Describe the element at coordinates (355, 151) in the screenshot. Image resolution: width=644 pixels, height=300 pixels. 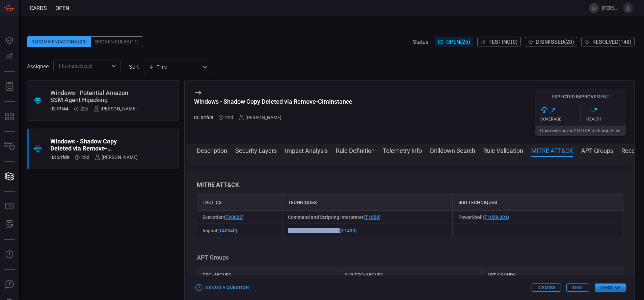
I see `button: Rule Definition` at that location.